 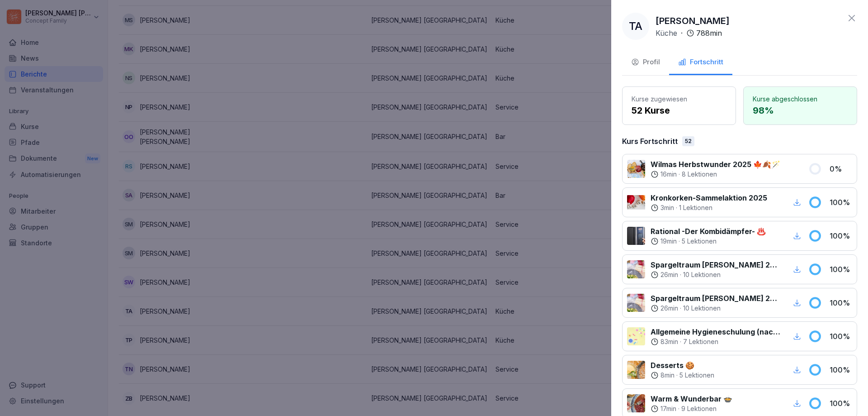 What do you see at coordinates (716, 164) in the screenshot?
I see `p: Wilmas Herbstwunder 2025 🍁🍂🪄` at bounding box center [716, 164].